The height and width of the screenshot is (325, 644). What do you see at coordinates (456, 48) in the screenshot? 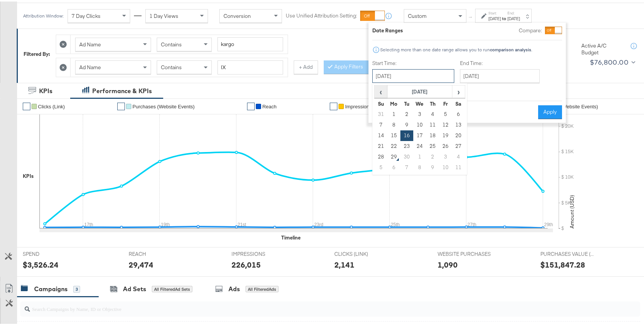
I see `div: Selecting more than one date range allows you to run .` at bounding box center [456, 48].